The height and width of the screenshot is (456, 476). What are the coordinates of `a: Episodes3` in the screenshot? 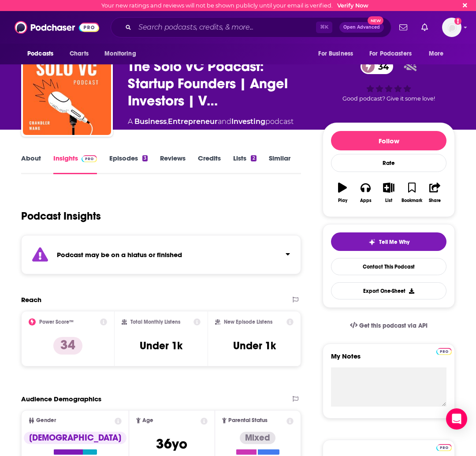 It's located at (128, 164).